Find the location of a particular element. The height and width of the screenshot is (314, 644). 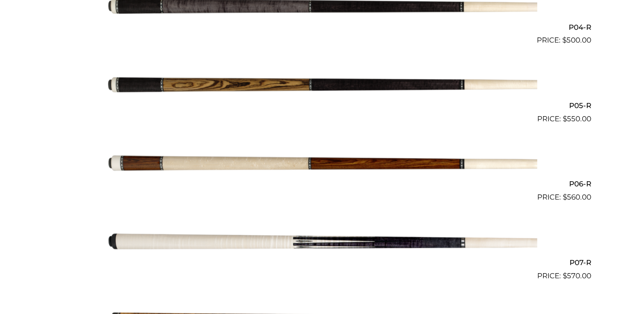

img: P05-R is located at coordinates (322, 85).